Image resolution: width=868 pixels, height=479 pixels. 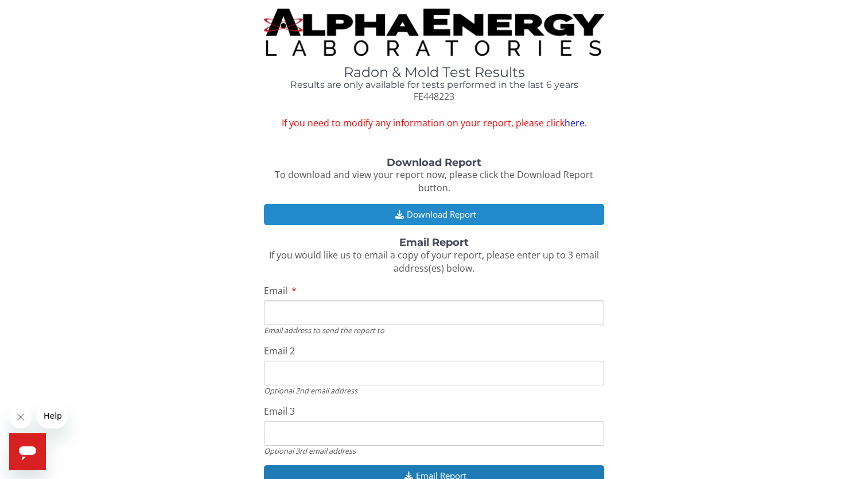 I want to click on img: TightCrop.jpg, so click(x=434, y=32).